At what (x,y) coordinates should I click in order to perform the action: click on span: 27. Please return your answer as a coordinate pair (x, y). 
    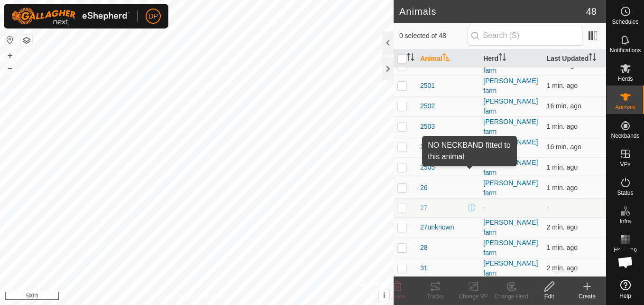
    Looking at the image, I should click on (424, 207).